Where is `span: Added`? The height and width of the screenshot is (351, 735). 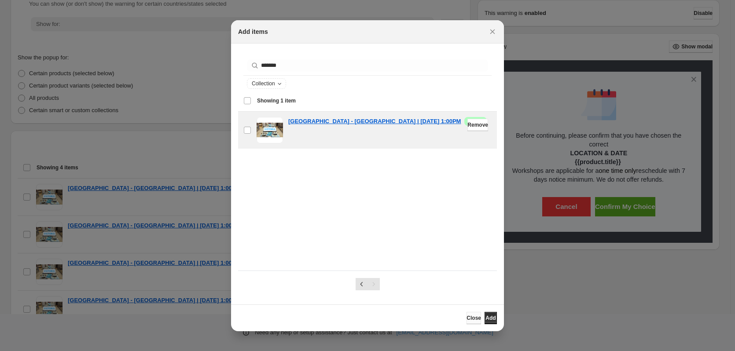 span: Added is located at coordinates (475, 121).